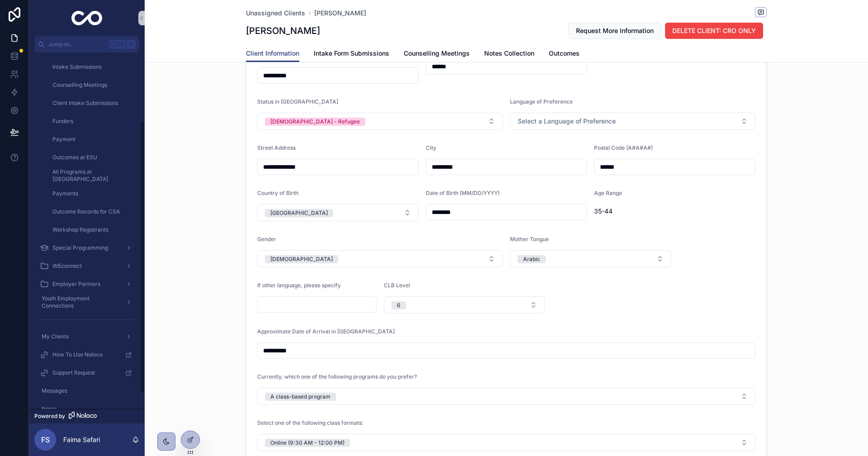 This screenshot has height=456, width=868. What do you see at coordinates (82, 440) in the screenshot?
I see `p: Faima Safari` at bounding box center [82, 440].